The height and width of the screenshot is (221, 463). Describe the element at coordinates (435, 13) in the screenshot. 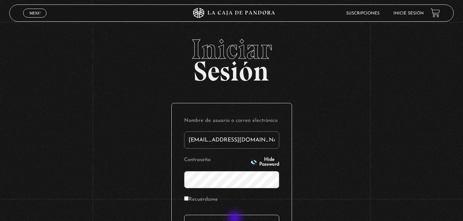

I see `a: View your shopping cart` at that location.